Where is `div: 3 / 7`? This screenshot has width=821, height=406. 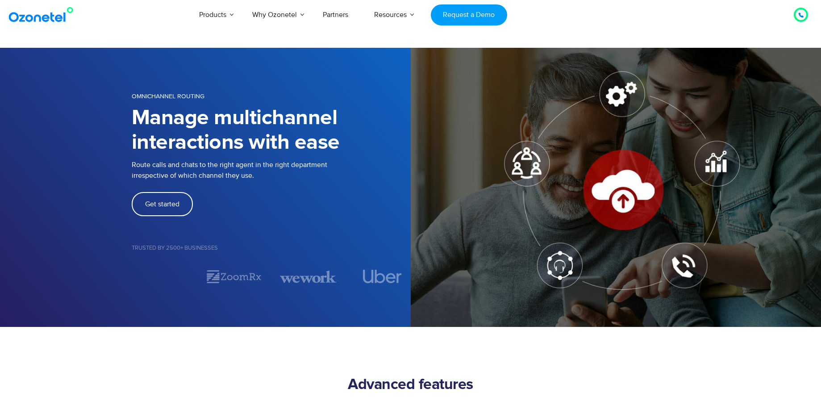
div: 3 / 7 is located at coordinates (308, 276).